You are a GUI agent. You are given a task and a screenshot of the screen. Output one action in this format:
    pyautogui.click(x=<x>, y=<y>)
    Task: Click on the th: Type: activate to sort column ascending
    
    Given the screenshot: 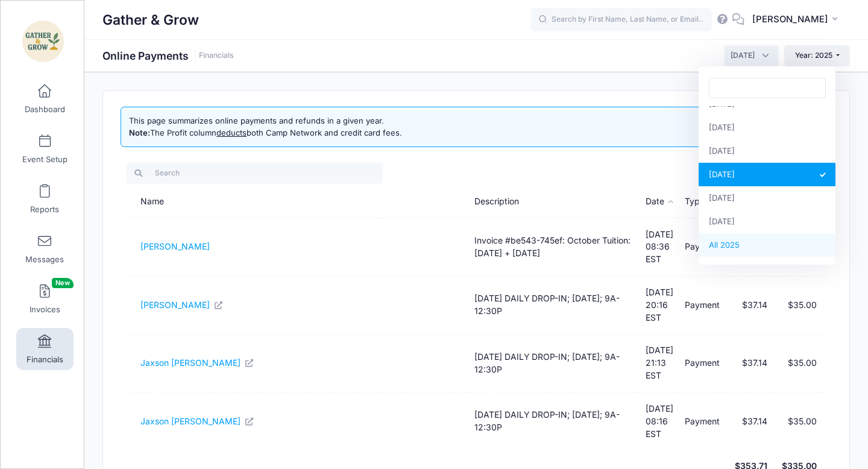 What is the action you would take?
    pyautogui.click(x=702, y=202)
    